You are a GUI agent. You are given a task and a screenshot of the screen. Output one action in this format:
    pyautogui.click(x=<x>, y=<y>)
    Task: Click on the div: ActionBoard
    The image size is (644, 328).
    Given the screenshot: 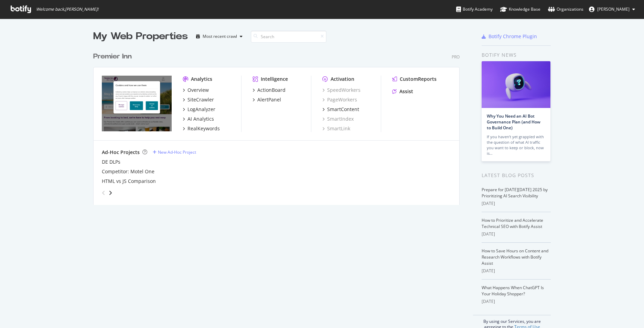 What is the action you would take?
    pyautogui.click(x=272, y=90)
    